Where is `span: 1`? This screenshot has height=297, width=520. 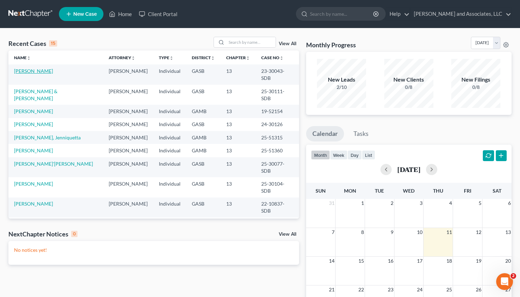
span: 1 is located at coordinates (363, 203).